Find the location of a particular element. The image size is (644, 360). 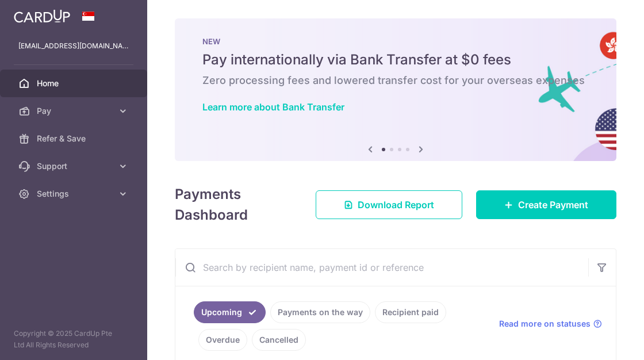

a: Upcoming is located at coordinates (229, 312).